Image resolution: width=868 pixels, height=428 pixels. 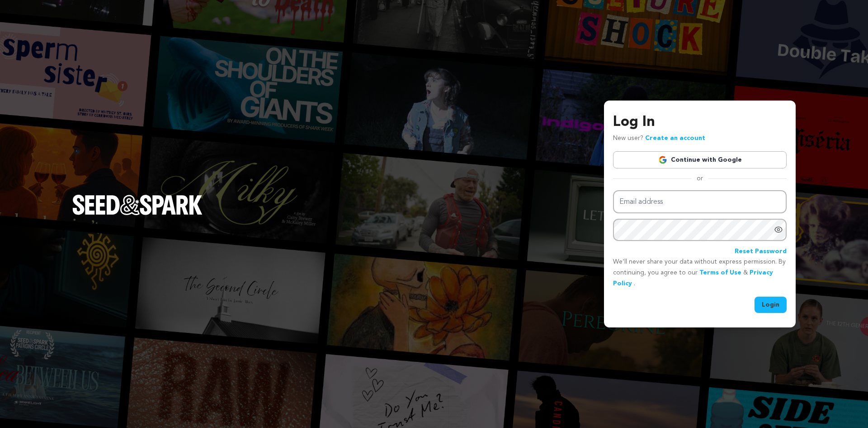 What do you see at coordinates (700, 179) in the screenshot?
I see `span: or` at bounding box center [700, 179].